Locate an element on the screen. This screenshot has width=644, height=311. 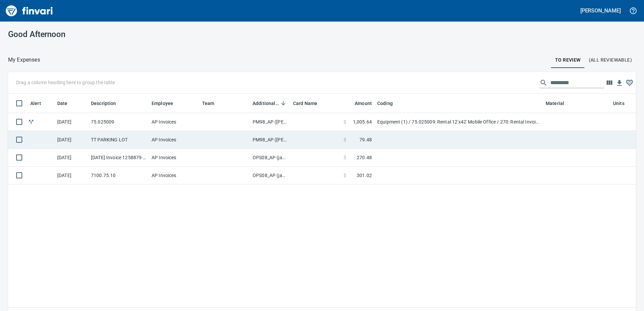
button: Choose columns to display is located at coordinates (609, 83).